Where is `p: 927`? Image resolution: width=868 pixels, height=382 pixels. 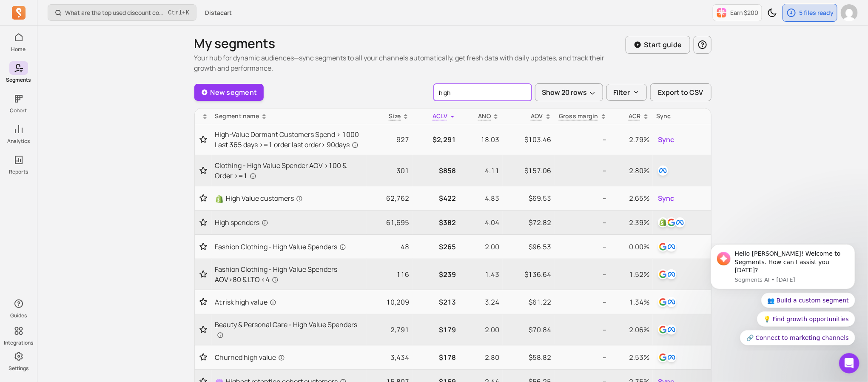 p: 927 is located at coordinates (390, 140).